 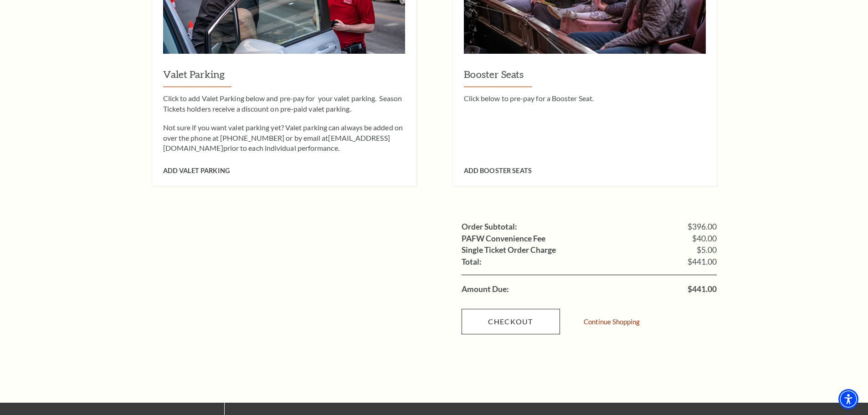 What do you see at coordinates (489, 227) in the screenshot?
I see `label: Order Subtotal:` at bounding box center [489, 227].